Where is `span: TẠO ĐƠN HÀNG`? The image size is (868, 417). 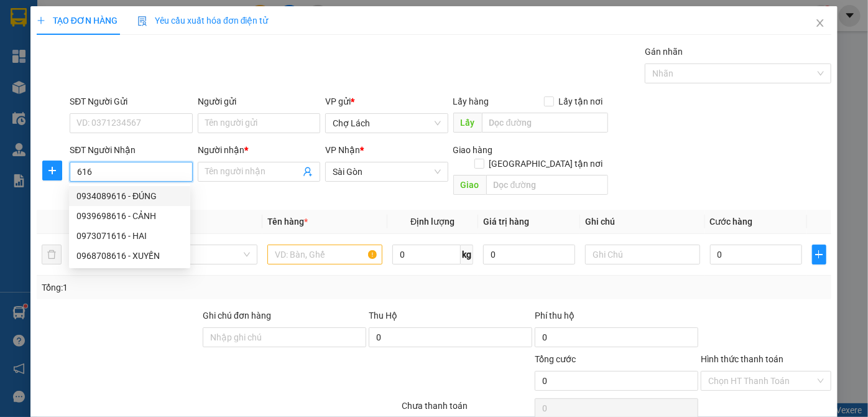 span: TẠO ĐƠN HÀNG is located at coordinates (77, 21).